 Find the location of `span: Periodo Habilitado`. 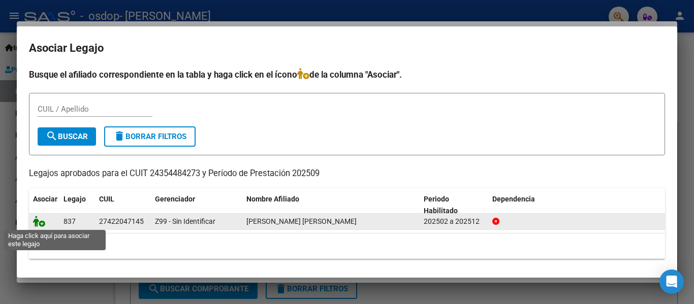

span: Periodo Habilitado is located at coordinates (441, 205).